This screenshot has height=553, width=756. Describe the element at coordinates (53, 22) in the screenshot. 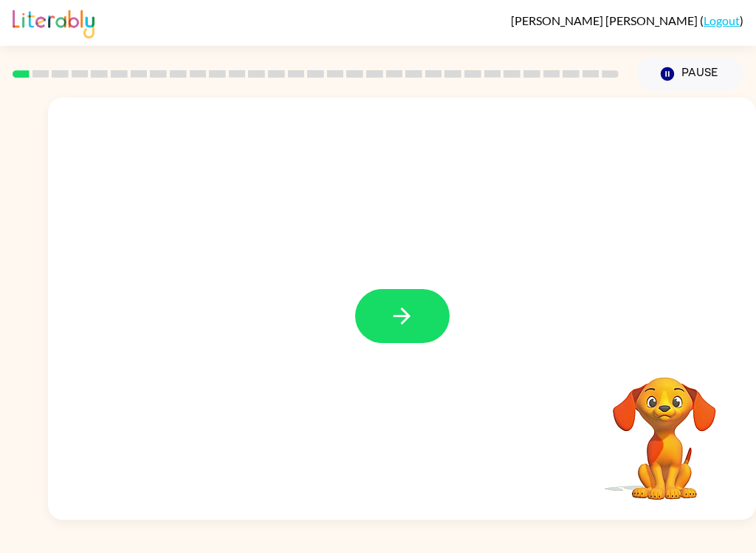

I see `img: Literably` at that location.